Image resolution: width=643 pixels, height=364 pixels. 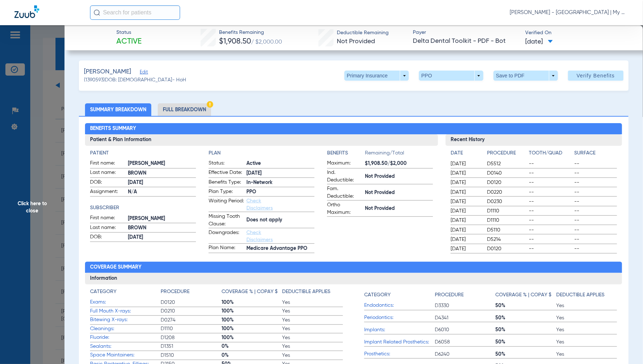 I want to click on span: D1208, so click(x=191, y=338).